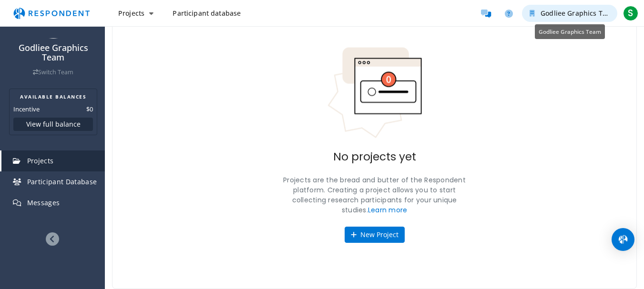  What do you see at coordinates (375, 93) in the screenshot?
I see `img: No projects indicator` at bounding box center [375, 93].